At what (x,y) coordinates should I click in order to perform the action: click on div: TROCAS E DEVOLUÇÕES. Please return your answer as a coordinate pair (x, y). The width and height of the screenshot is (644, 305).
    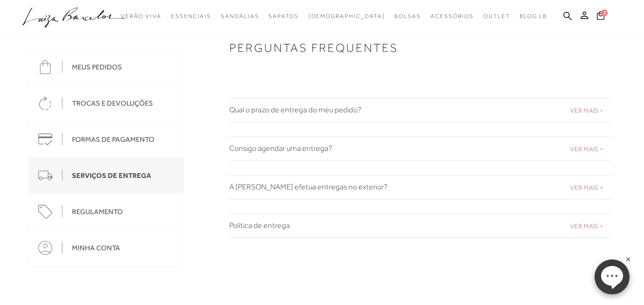
    Looking at the image, I should click on (112, 103).